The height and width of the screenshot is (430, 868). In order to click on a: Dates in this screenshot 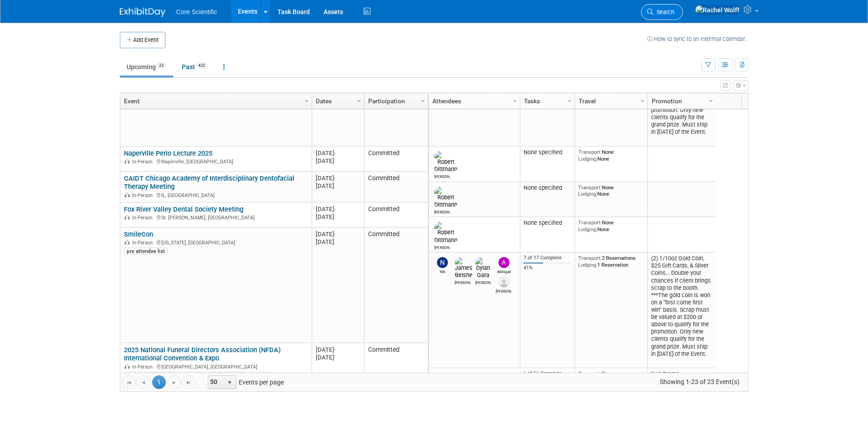, I will do `click(337, 101)`.